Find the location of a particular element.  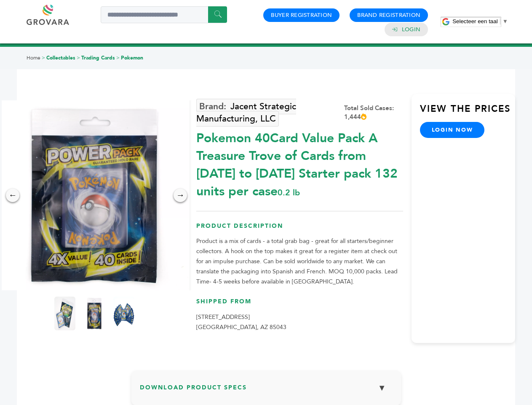

h3: Shipped From is located at coordinates (300, 304).